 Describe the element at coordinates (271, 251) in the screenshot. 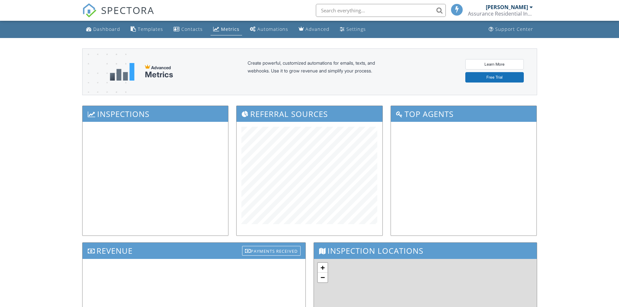

I see `div: Payments Received` at that location.